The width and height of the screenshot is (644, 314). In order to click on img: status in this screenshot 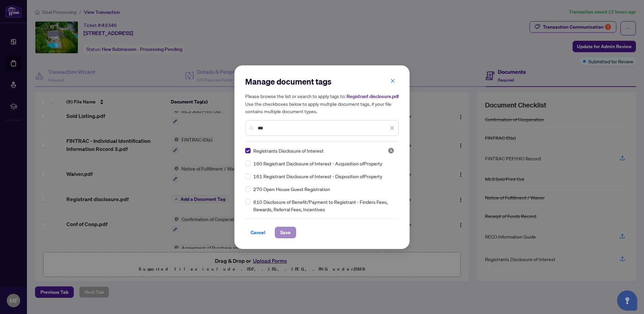, I will do `click(391, 151)`.